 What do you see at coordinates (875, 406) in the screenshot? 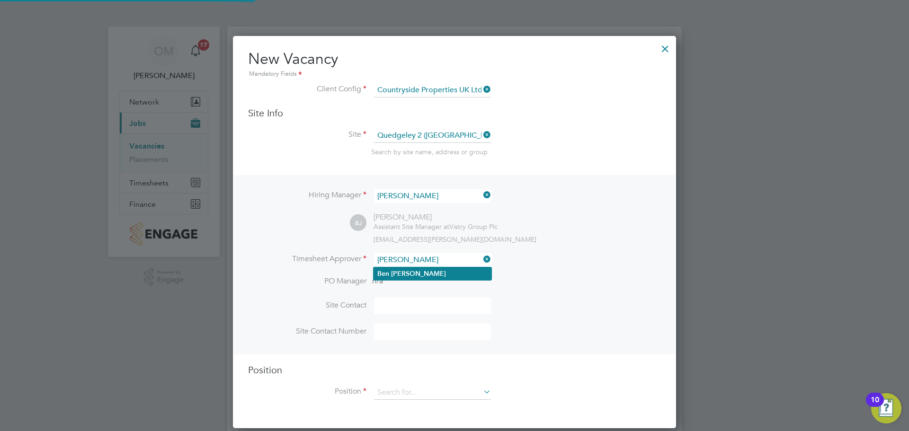
I see `div: 10` at bounding box center [875, 406].